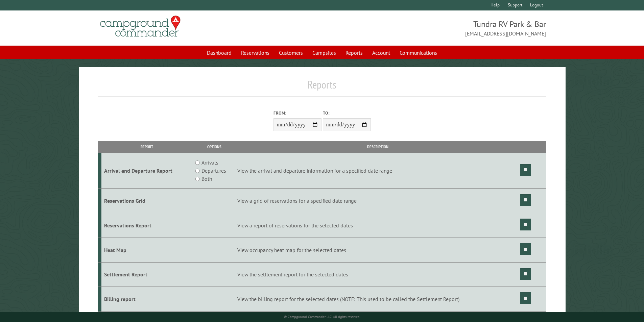 Image resolution: width=644 pixels, height=322 pixels. What do you see at coordinates (146, 200) in the screenshot?
I see `td: Reservations Grid` at bounding box center [146, 200].